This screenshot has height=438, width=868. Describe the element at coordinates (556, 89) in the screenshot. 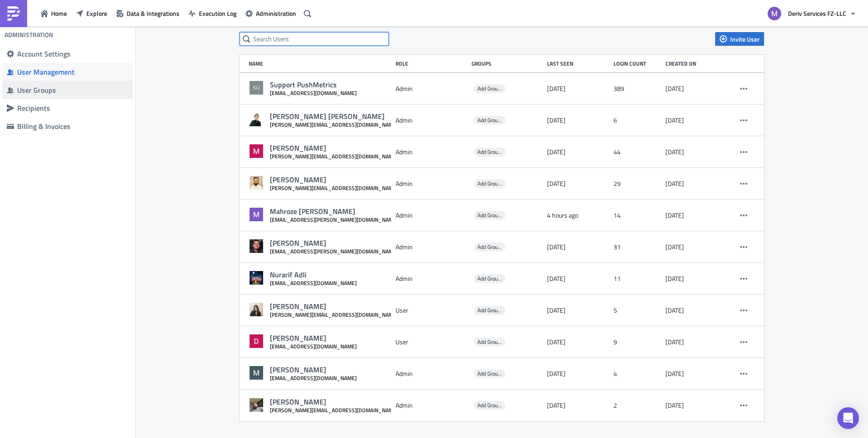

I see `time: 2025-09-05T13:22:46.563784` at that location.